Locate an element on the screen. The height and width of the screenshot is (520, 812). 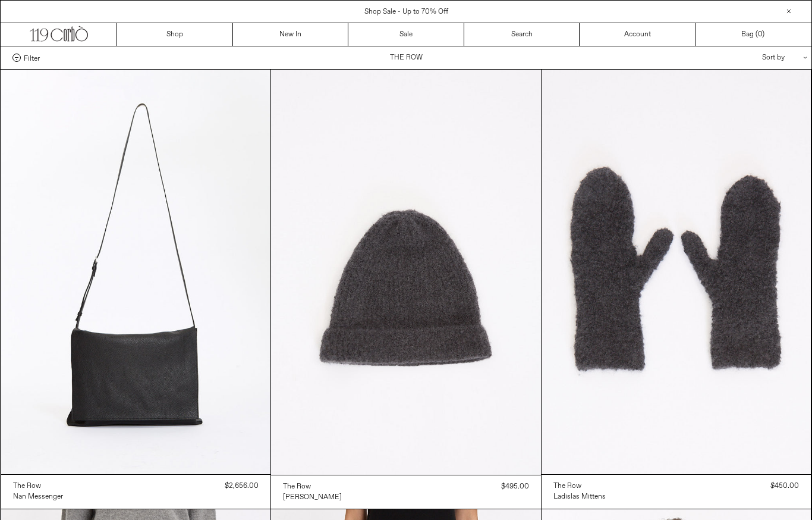
div: Nan Messenger is located at coordinates (38, 496).